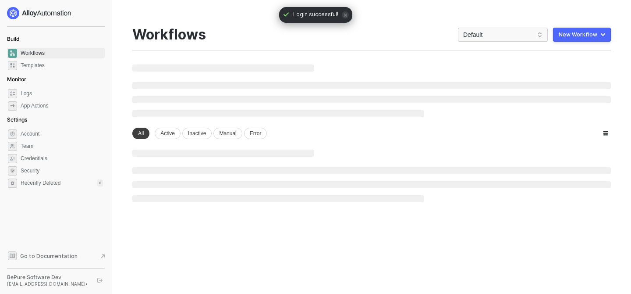 The width and height of the screenshot is (631, 294). Describe the element at coordinates (62, 93) in the screenshot. I see `span: Logs` at that location.